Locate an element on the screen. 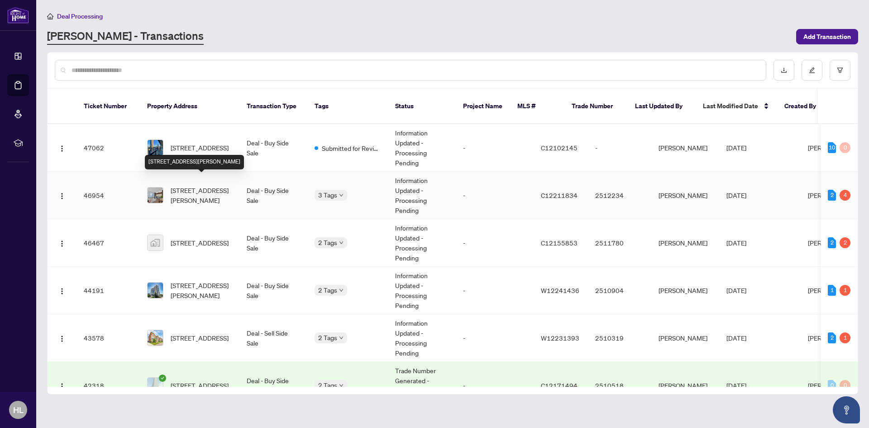 The image size is (869, 428). button: download is located at coordinates (784, 70).